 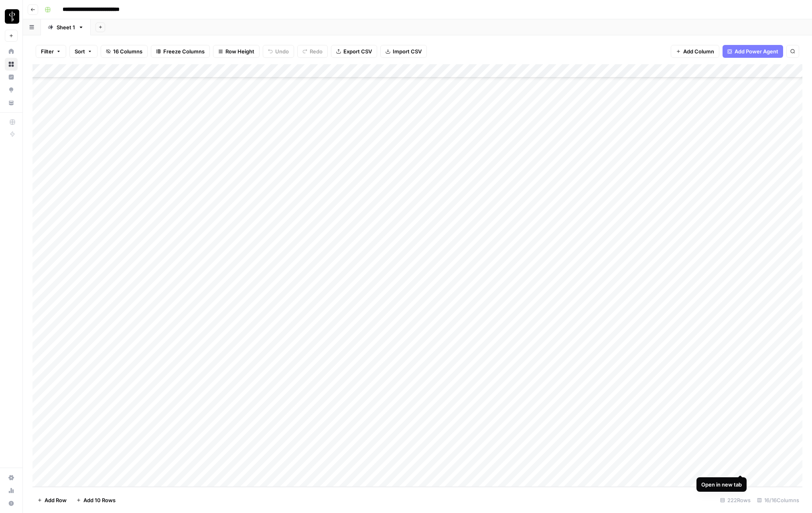 I want to click on button: Export CSV, so click(x=354, y=52).